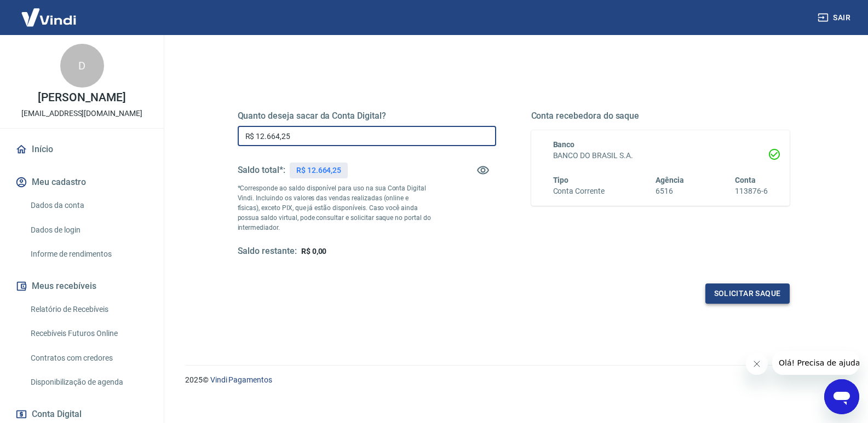 This screenshot has width=868, height=423. I want to click on span: Banco, so click(564, 144).